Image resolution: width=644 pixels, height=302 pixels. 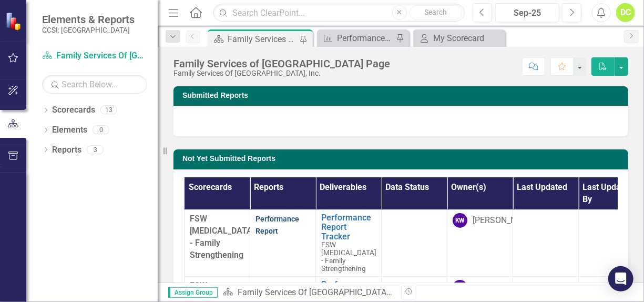 I want to click on span: Elements & Reports, so click(x=88, y=19).